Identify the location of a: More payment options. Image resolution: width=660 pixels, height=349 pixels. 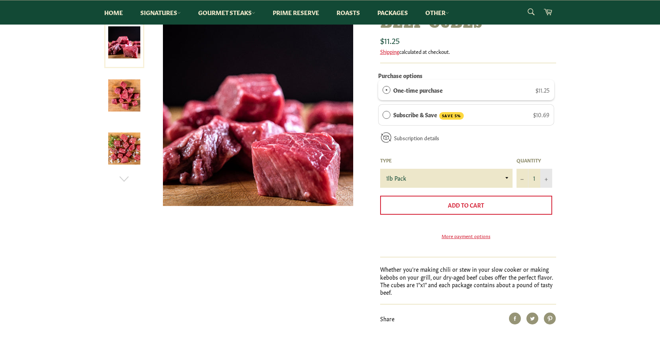
(466, 236).